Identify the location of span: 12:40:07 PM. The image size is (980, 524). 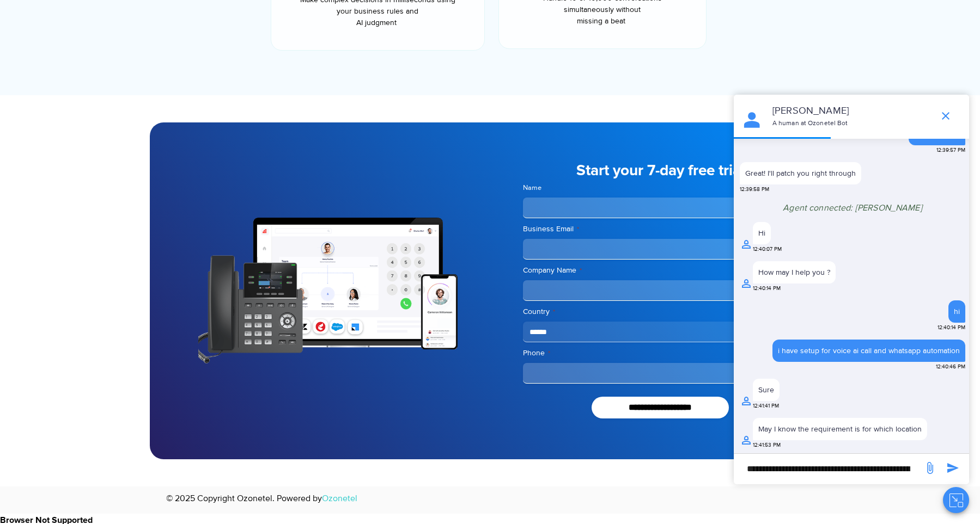
(767, 249).